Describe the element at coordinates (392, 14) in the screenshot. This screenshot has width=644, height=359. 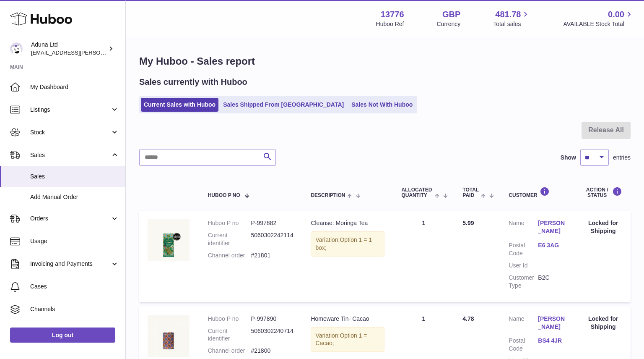
I see `strong: 13776` at that location.